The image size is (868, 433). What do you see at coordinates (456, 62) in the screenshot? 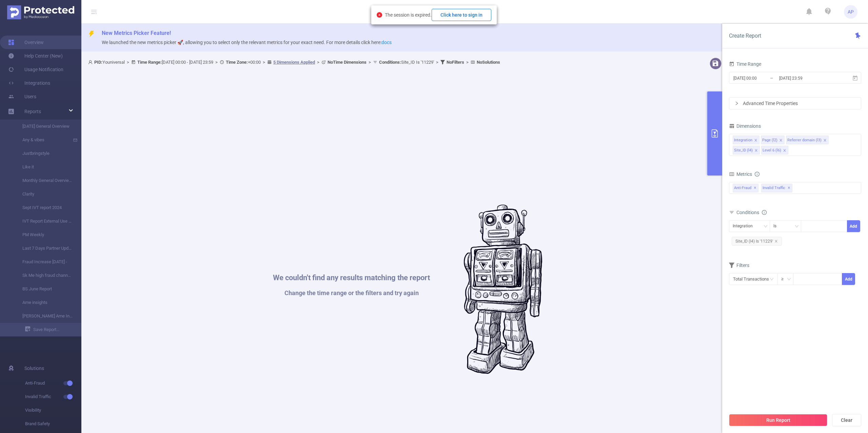
I see `b: No Filters` at bounding box center [456, 62].